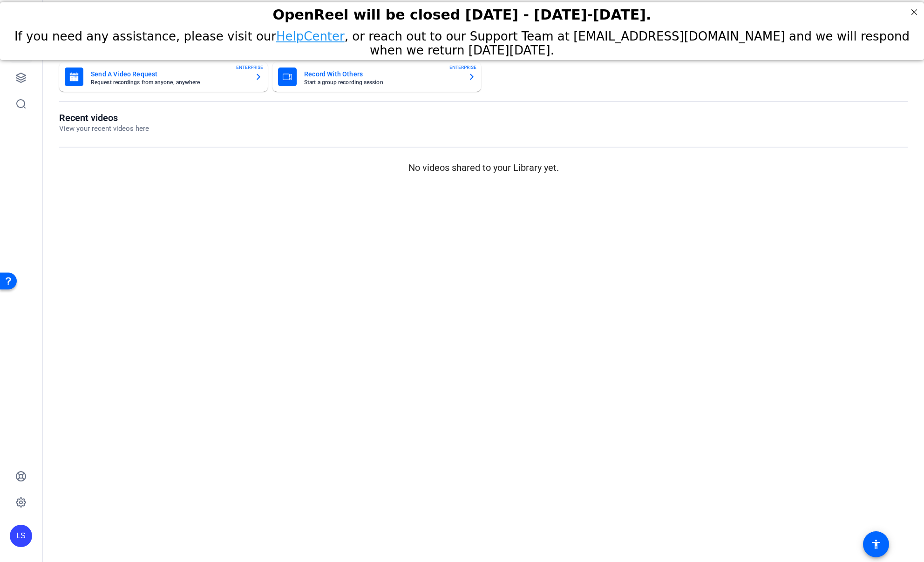  I want to click on h1: Recent videos, so click(104, 117).